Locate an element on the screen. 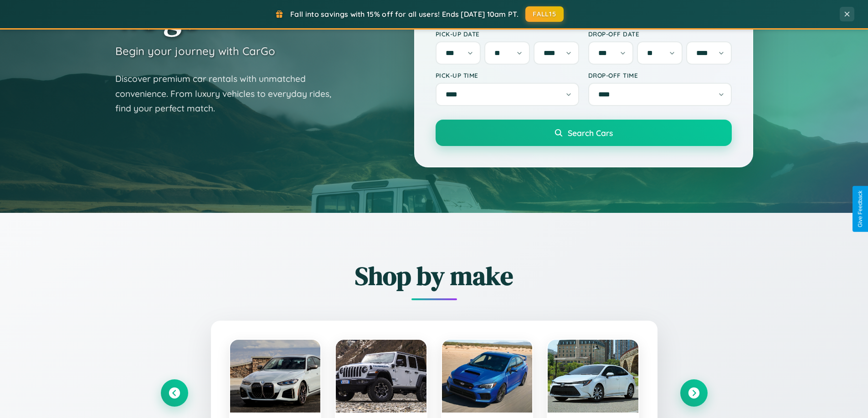  label: Drop-off Time is located at coordinates (660, 75).